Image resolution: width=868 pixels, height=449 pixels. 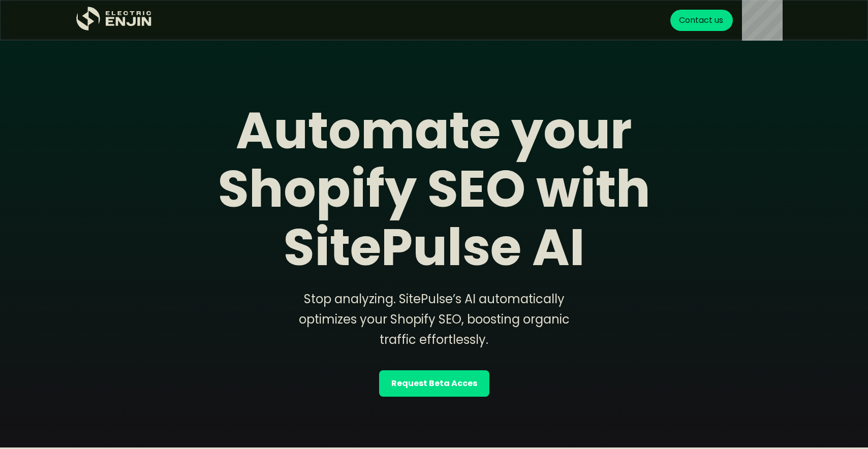 What do you see at coordinates (434, 384) in the screenshot?
I see `a: Request Beta Acces` at bounding box center [434, 384].